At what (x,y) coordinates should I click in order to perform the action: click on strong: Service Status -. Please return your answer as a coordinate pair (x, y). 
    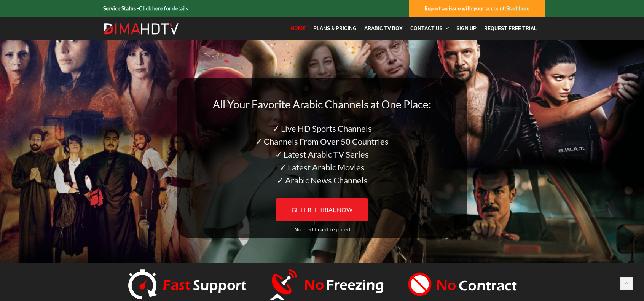
    Looking at the image, I should click on (146, 8).